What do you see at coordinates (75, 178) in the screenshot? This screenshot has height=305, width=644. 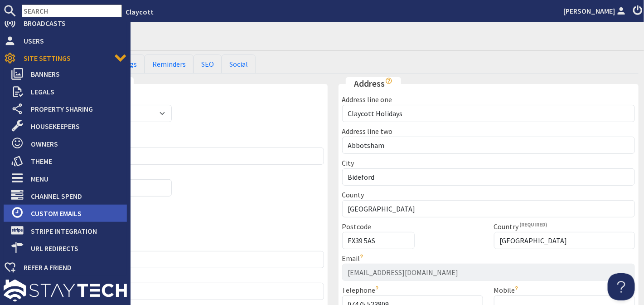 I see `span: Menu` at bounding box center [75, 178].